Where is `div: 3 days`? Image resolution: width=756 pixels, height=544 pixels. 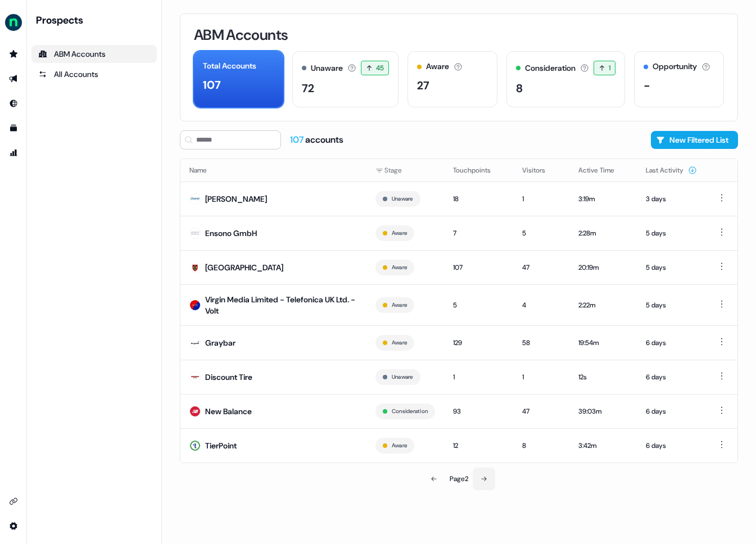
div: 3 days is located at coordinates (671, 199).